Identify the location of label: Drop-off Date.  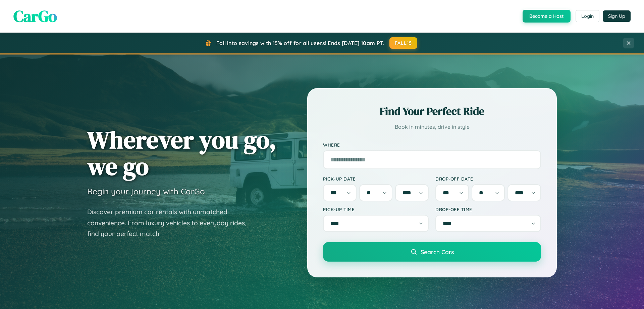
(488, 179).